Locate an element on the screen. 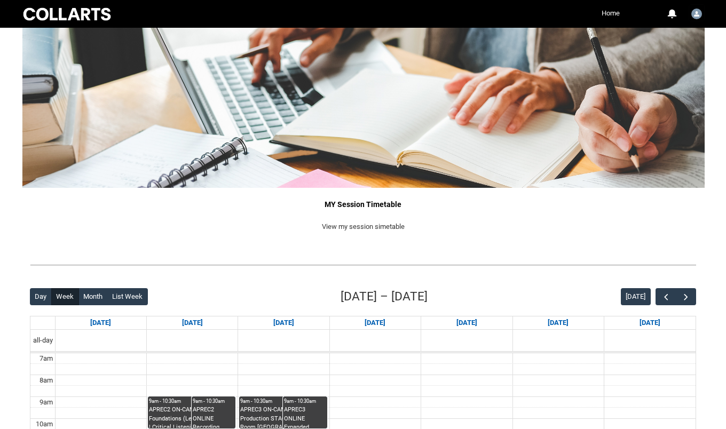 The height and width of the screenshot is (429, 726). div: APREC2 ON-CAMPUS Recording Foundations (Lecture) STAGE 2 | Critical Listening Room ([GEOGRAPHIC_D... is located at coordinates (192, 417).